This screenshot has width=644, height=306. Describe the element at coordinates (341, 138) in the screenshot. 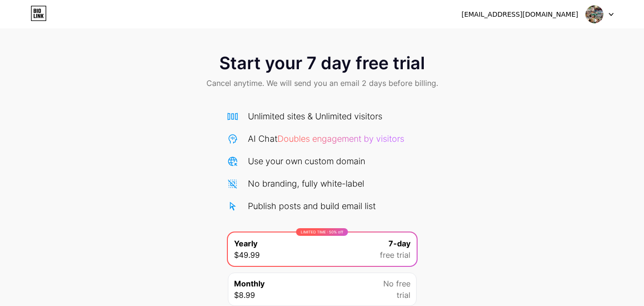

I see `span: Doubles engagement by visitors` at that location.